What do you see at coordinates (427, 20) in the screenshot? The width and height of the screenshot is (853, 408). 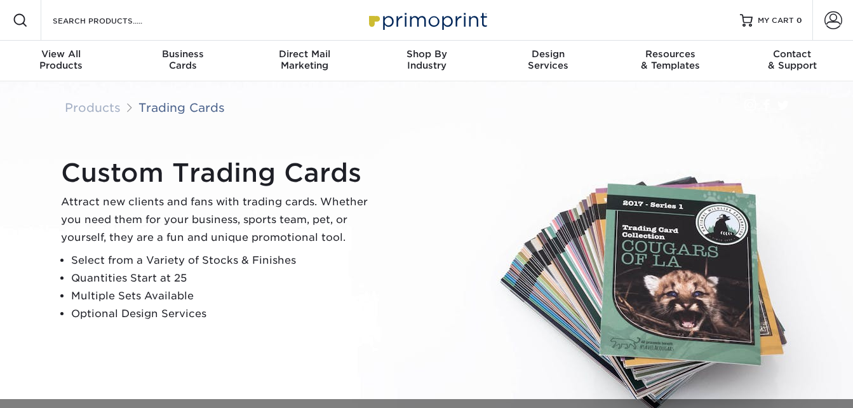 I see `img: Primoprint` at bounding box center [427, 20].